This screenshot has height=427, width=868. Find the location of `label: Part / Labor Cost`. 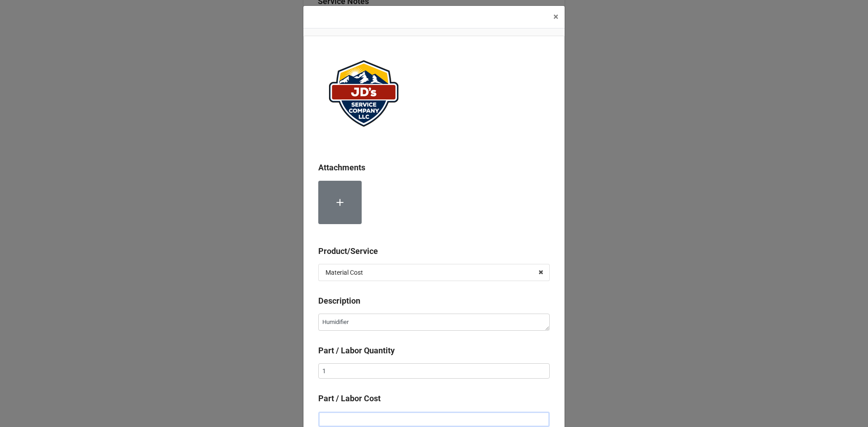

label: Part / Labor Cost is located at coordinates (350, 398).